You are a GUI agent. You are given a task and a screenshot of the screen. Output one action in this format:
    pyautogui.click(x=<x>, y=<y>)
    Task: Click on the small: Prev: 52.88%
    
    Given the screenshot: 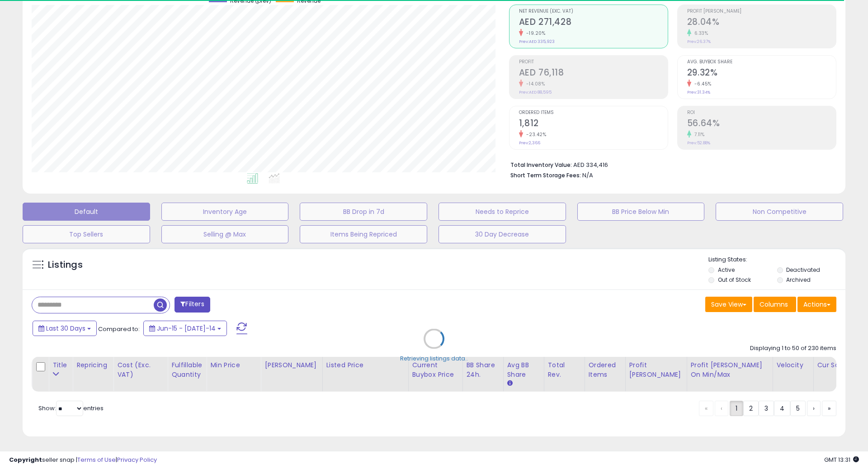 What is the action you would take?
    pyautogui.click(x=699, y=143)
    